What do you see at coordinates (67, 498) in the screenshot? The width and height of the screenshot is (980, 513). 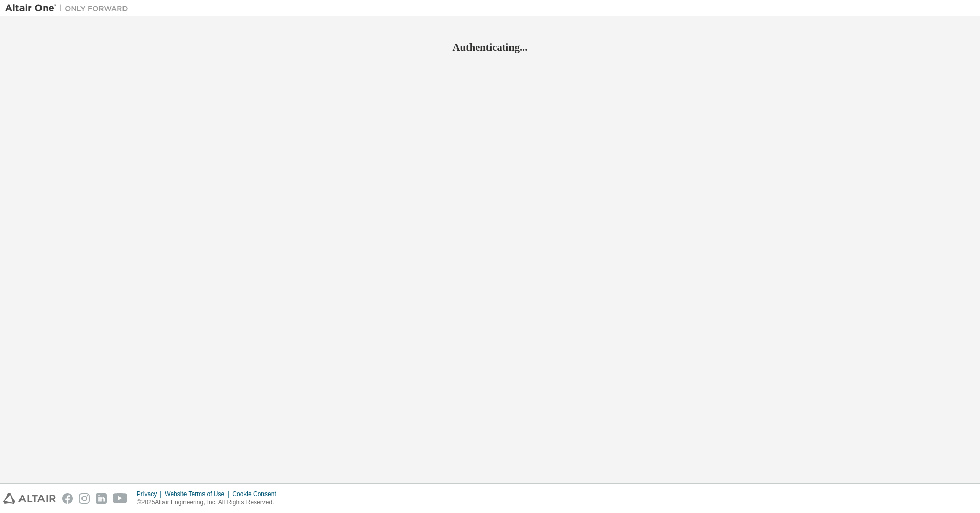 I see `img: facebook.svg` at bounding box center [67, 498].